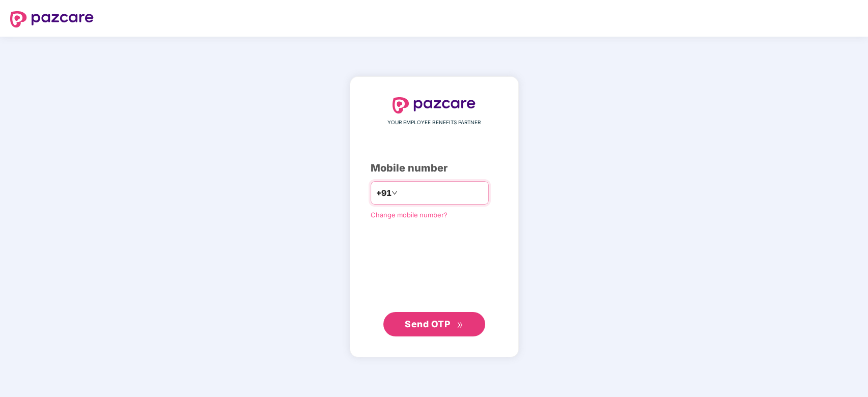 The width and height of the screenshot is (868, 397). Describe the element at coordinates (384, 193) in the screenshot. I see `span: +91` at that location.